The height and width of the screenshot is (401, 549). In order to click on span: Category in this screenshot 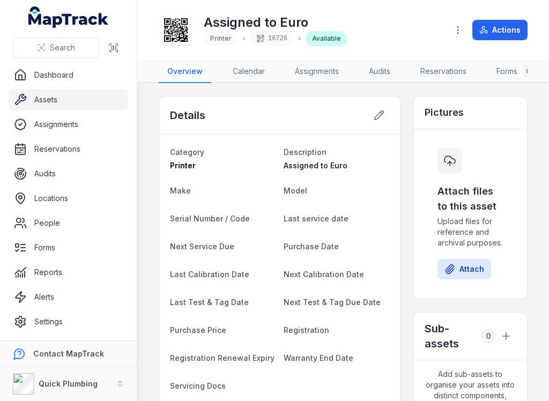, I will do `click(187, 152)`.